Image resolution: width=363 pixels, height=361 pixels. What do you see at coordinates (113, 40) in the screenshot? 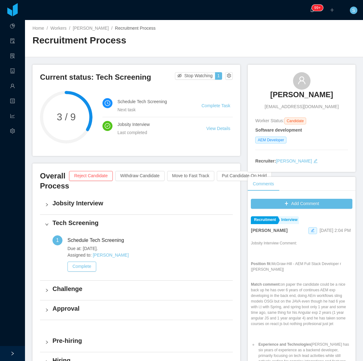
I see `h2: Recruitment Process` at bounding box center [113, 40].